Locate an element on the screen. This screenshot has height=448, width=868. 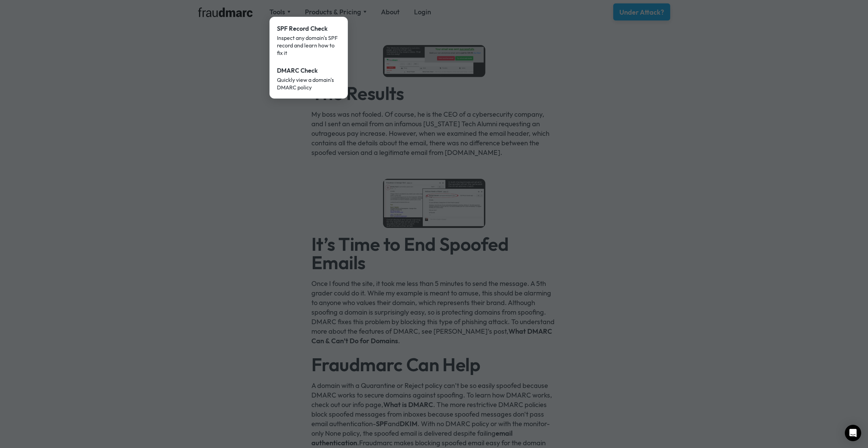
a: DMARC CheckQuickly view a domain's DMARC policy is located at coordinates (309, 78).